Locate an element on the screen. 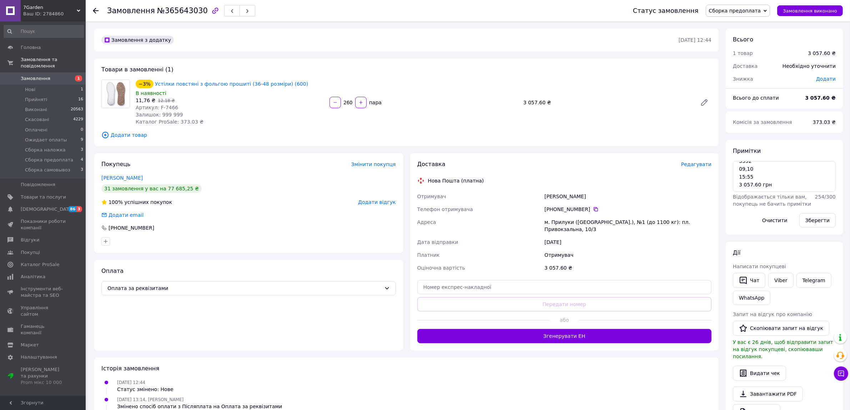 Image resolution: width=850 pixels, height=410 pixels. button: Згенерувати ЕН is located at coordinates (565, 336).